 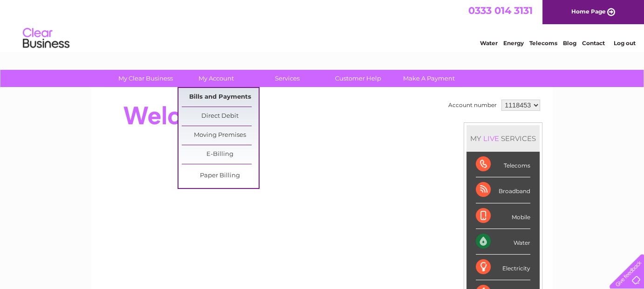 What do you see at coordinates (46, 38) in the screenshot?
I see `img: logo.png` at bounding box center [46, 38].